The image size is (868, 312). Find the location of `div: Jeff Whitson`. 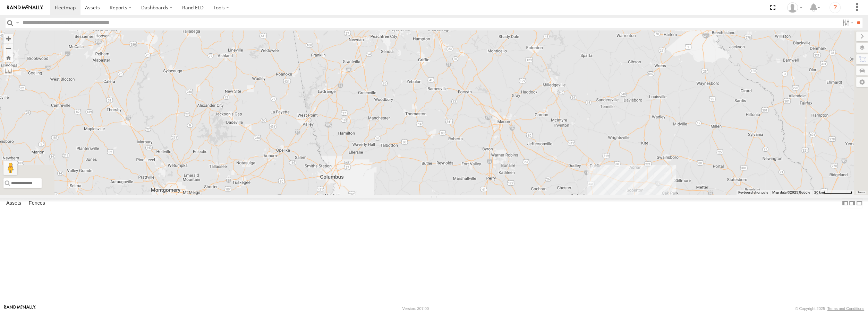

div: Jeff Whitson is located at coordinates (795, 8).